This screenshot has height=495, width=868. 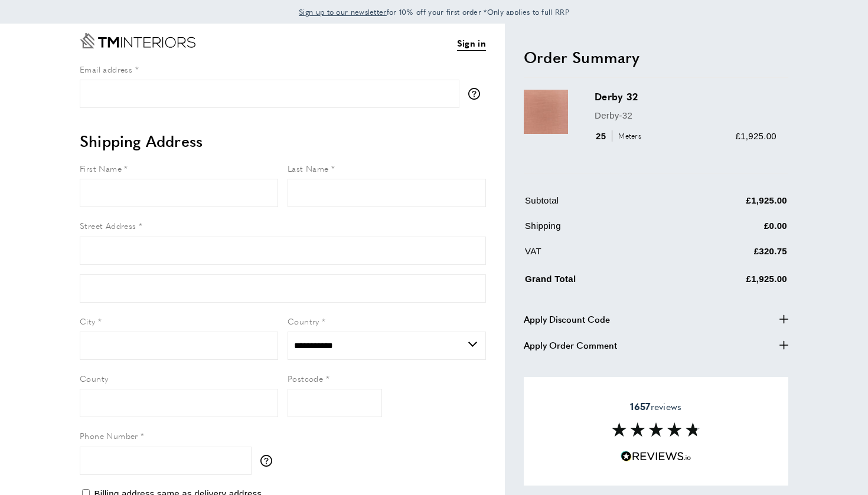 What do you see at coordinates (434, 11) in the screenshot?
I see `span: for 10% off your first order *Only applies to full RRP` at bounding box center [434, 11].